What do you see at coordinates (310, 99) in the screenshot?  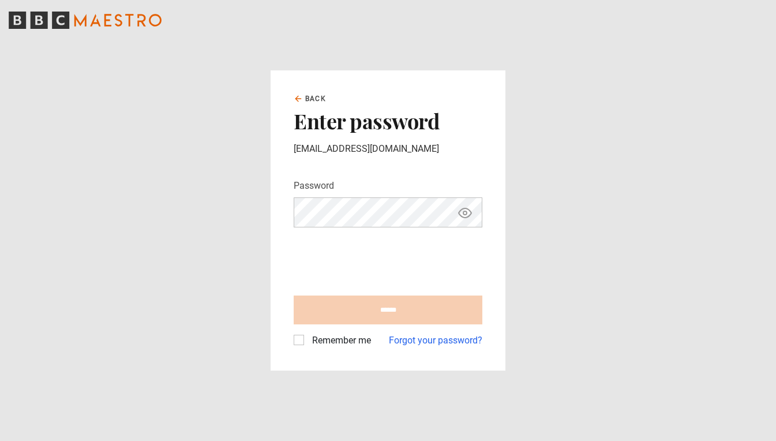 I see `a: Back` at bounding box center [310, 99].